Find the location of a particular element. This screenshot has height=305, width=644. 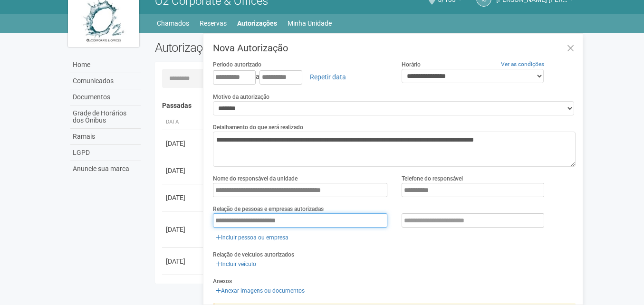

h2: Autorizações is located at coordinates (257, 47).